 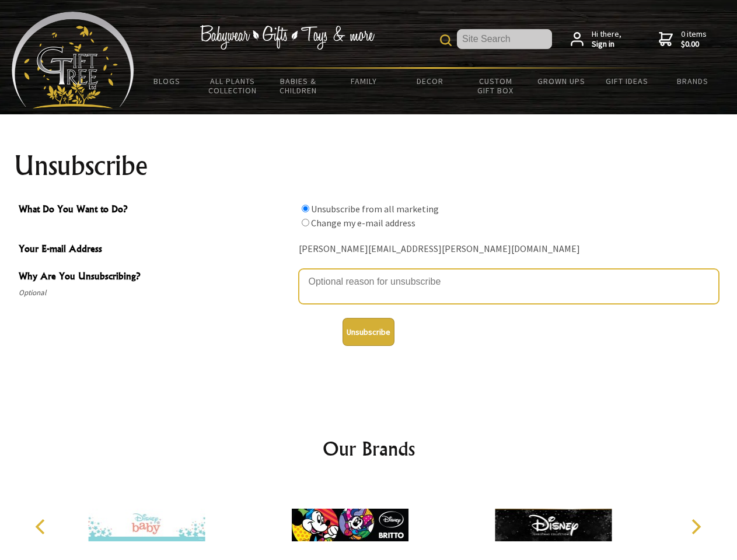 What do you see at coordinates (287, 37) in the screenshot?
I see `img: Babywear - Gifts - Toys & more` at bounding box center [287, 37].